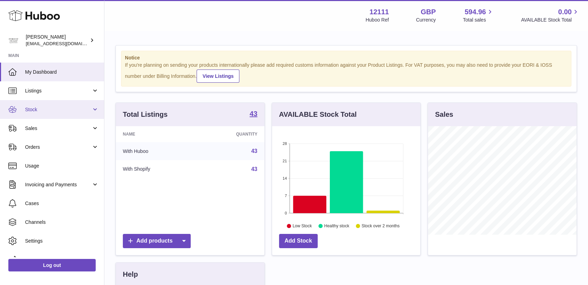 This screenshot has width=588, height=285. What do you see at coordinates (156, 134) in the screenshot?
I see `th: Name` at bounding box center [156, 134].